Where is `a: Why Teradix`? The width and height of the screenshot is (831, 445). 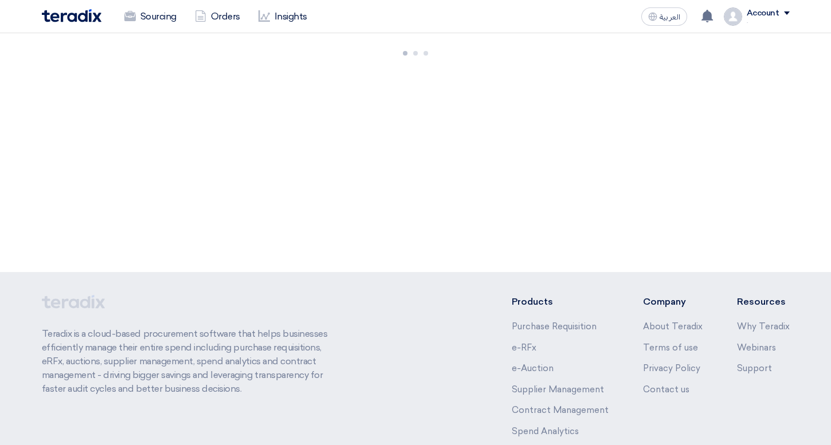
a: Why Teradix is located at coordinates (763, 327).